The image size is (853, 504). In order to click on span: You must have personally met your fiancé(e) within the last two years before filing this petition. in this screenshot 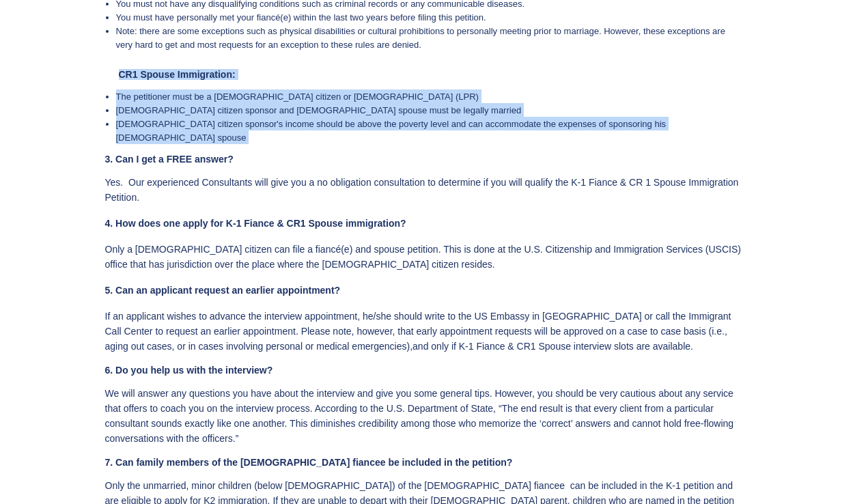, I will do `click(301, 17)`.